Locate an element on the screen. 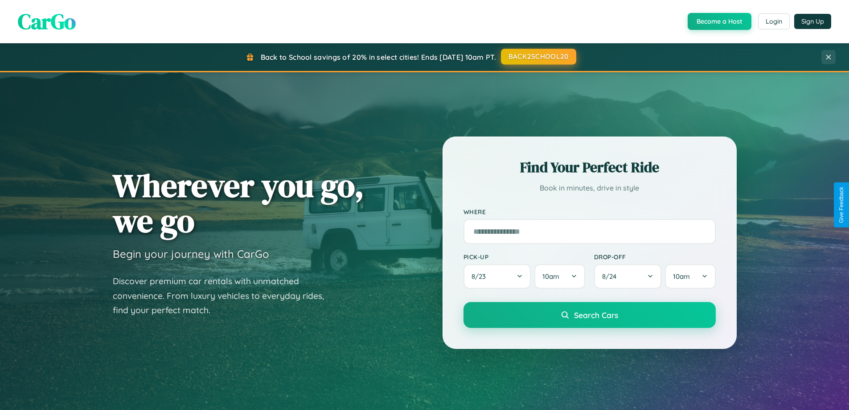 This screenshot has width=849, height=410. span: Search Cars is located at coordinates (596, 315).